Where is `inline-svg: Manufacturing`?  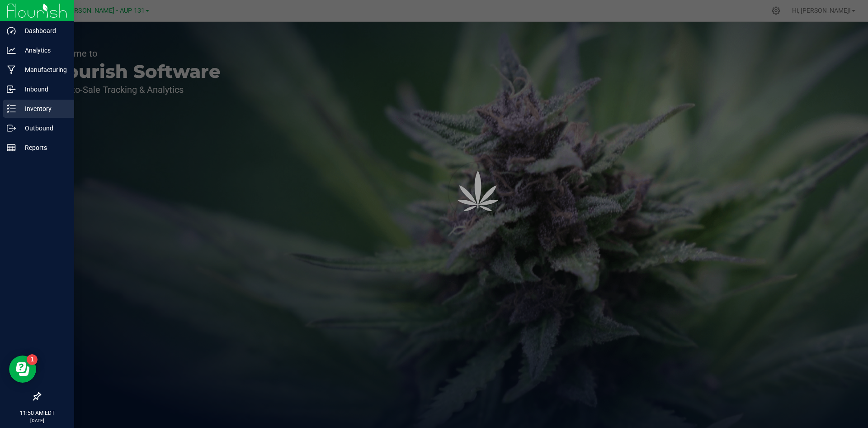 inline-svg: Manufacturing is located at coordinates (11, 70).